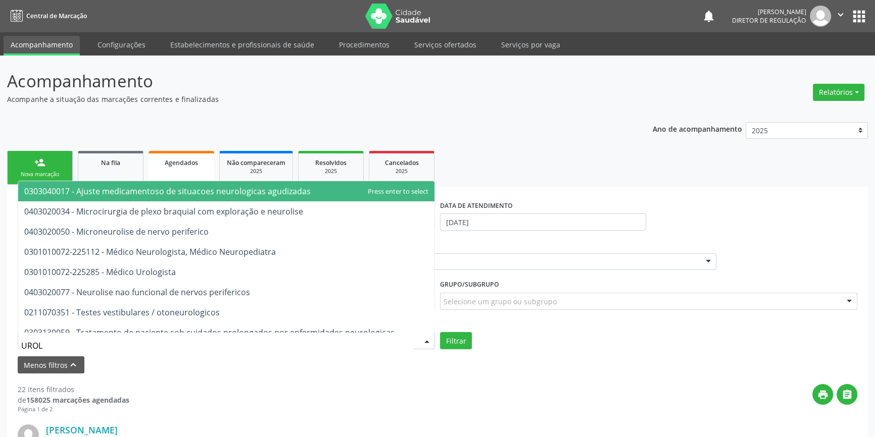  Describe the element at coordinates (164, 212) in the screenshot. I see `span: 0403020034 - Microcirurgia de plexo braquial com exploração e neurolise` at that location.